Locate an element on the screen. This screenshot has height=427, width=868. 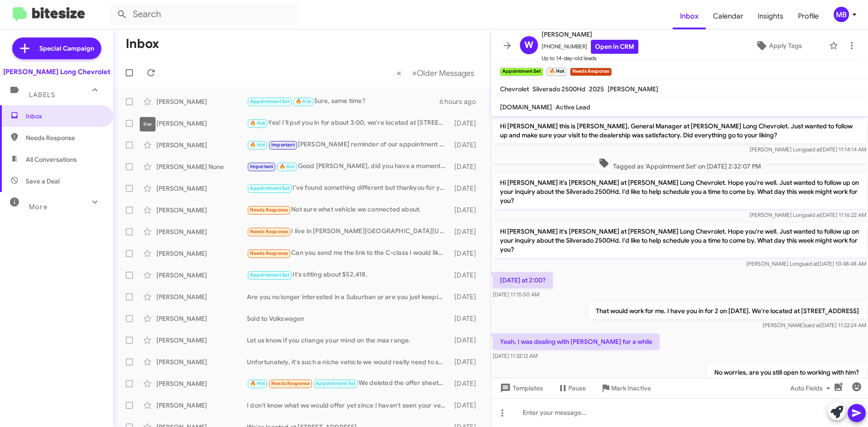
input: Search is located at coordinates (204, 15).